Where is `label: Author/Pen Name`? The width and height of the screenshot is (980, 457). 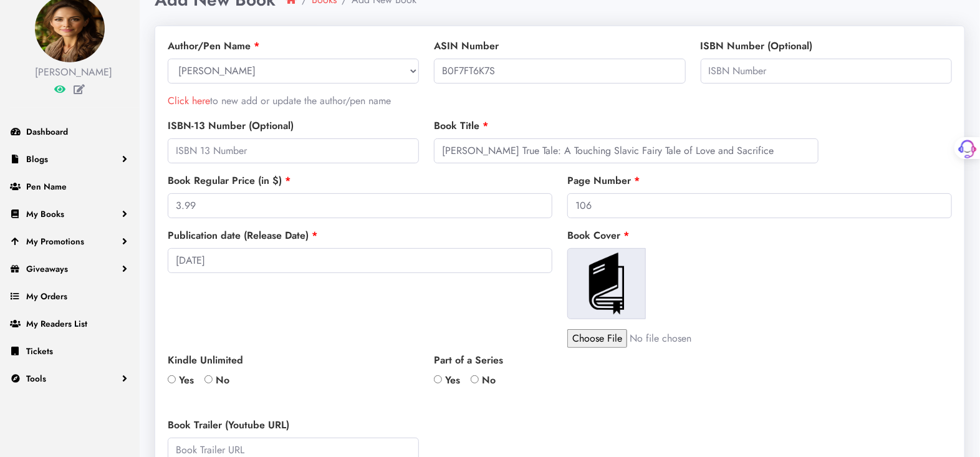
label: Author/Pen Name is located at coordinates (213, 46).